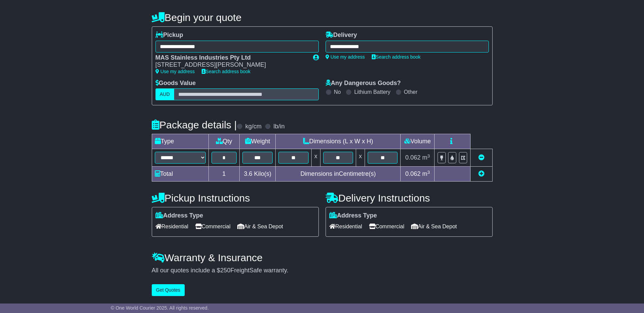 The height and width of the screenshot is (313, 644). I want to click on label: lb/in, so click(279, 127).